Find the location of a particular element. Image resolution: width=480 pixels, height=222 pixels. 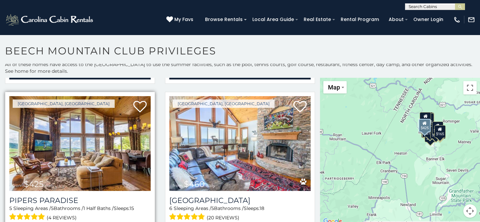

button: Change map style is located at coordinates (335, 87).